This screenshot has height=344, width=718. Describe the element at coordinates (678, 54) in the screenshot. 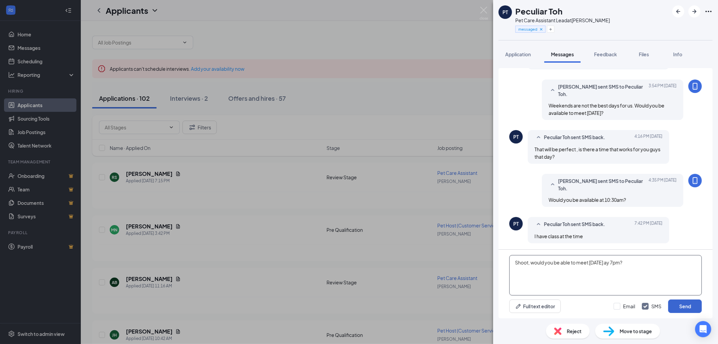

I see `span: Info` at that location.